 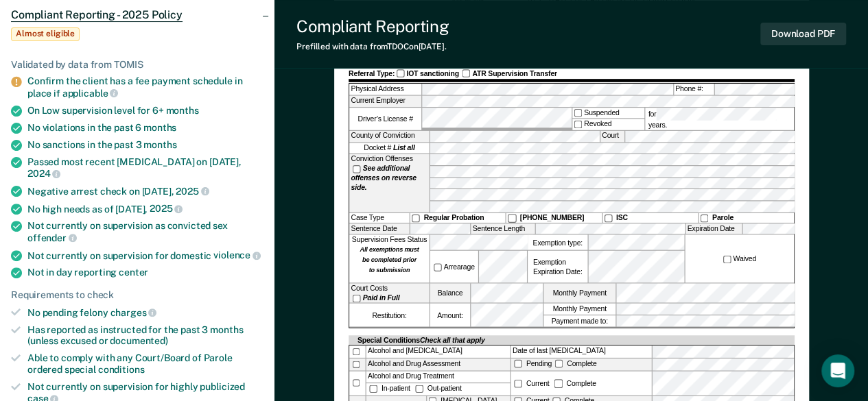 I want to click on label: Amount:, so click(x=449, y=315).